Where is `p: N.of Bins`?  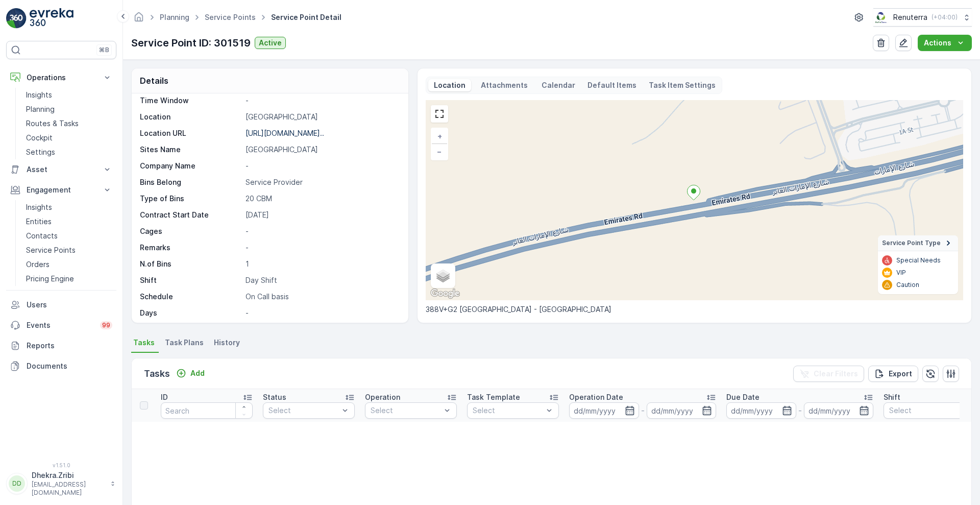
p: N.of Bins is located at coordinates (190, 264).